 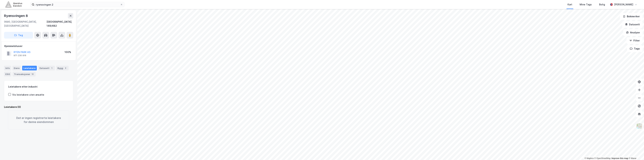 I want to click on div: Bolig, so click(x=602, y=5).